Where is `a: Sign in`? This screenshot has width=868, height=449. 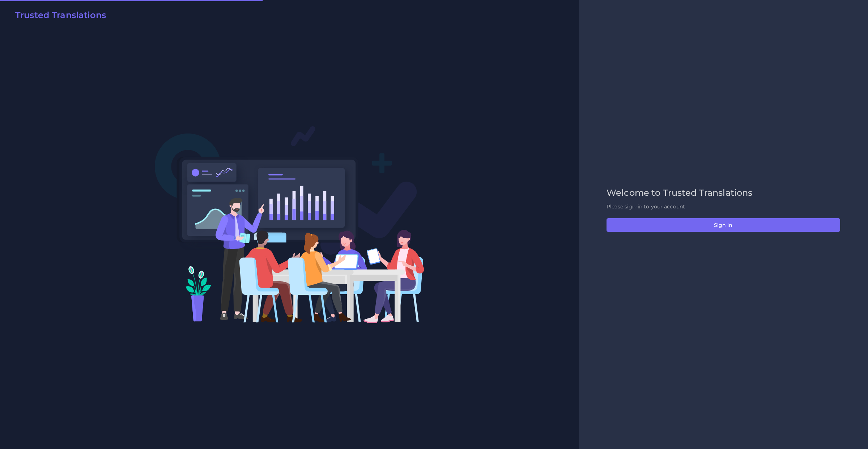 a: Sign in is located at coordinates (723, 225).